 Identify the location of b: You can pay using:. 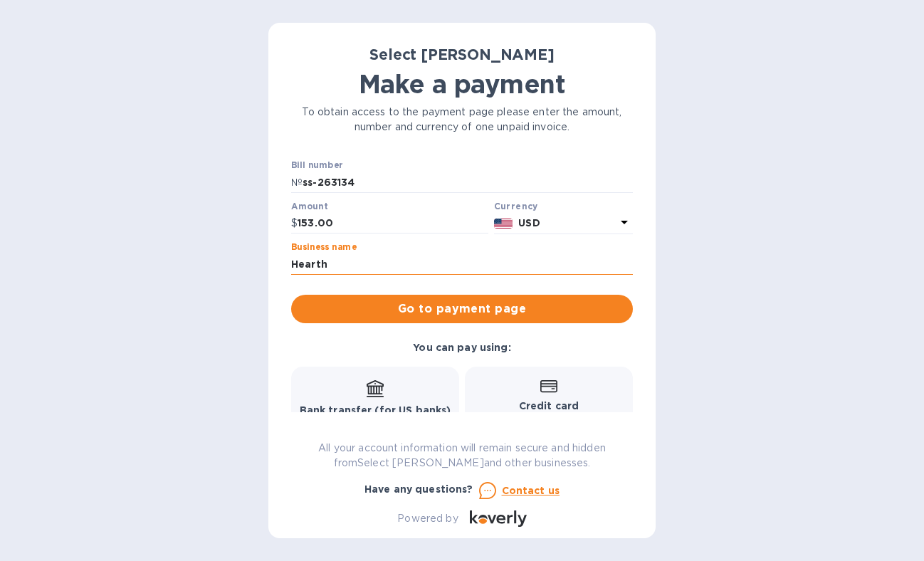
(461, 348).